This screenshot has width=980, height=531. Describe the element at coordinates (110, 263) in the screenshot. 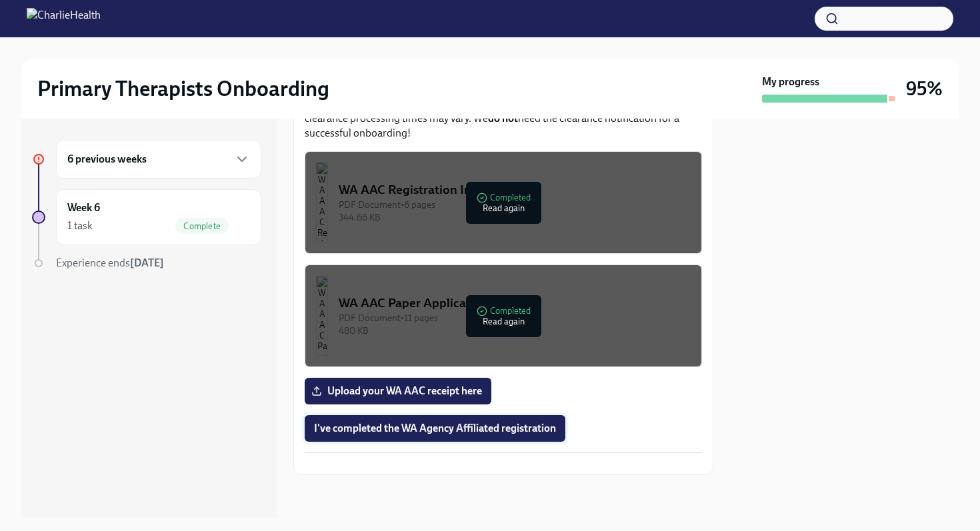

I see `span: Experience ends` at that location.